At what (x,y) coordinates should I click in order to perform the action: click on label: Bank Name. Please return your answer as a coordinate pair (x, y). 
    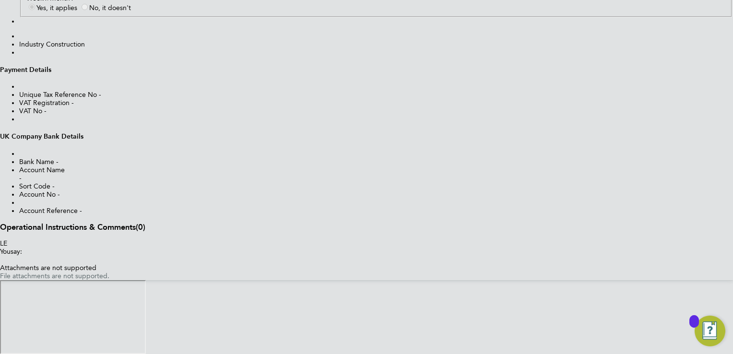
    Looking at the image, I should click on (36, 162).